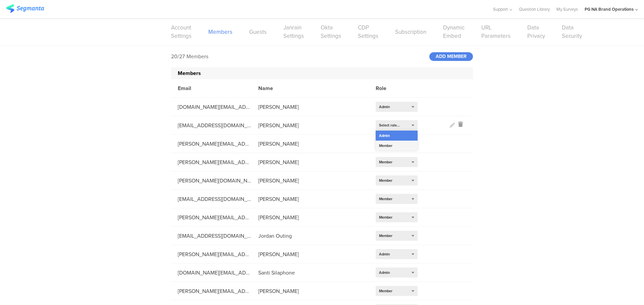 This screenshot has height=305, width=644. Describe the element at coordinates (368, 32) in the screenshot. I see `a: CDP Settings` at that location.